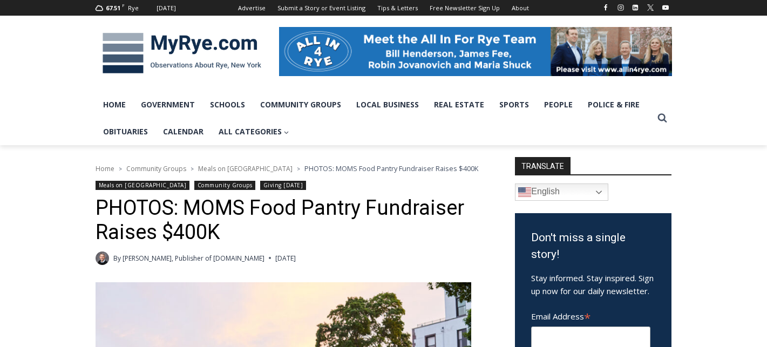 This screenshot has height=347, width=767. Describe the element at coordinates (391, 168) in the screenshot. I see `span: PHOTOS: MOMS Food Pantry Fundraiser Raises $400K` at that location.